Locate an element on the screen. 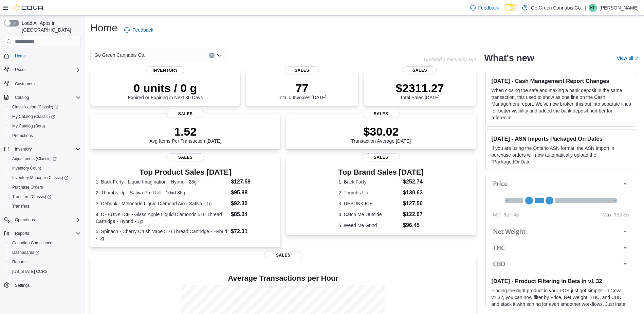 The image size is (644, 314). p: $2311.27 is located at coordinates (420, 88).